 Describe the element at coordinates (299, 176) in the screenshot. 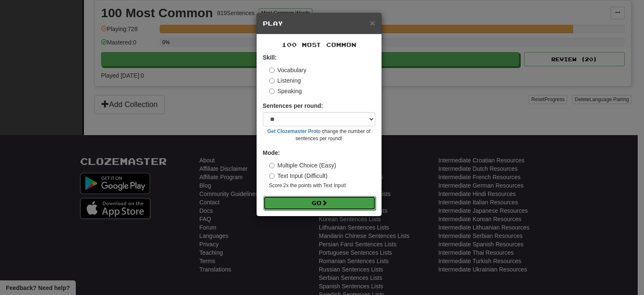

I see `label: Text Input (Difficult)` at that location.